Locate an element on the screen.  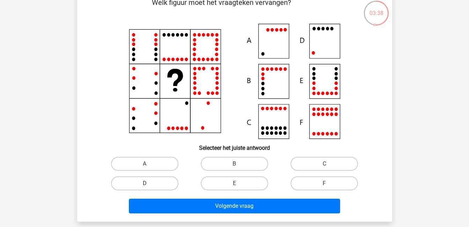
button: Volgende vraag is located at coordinates (234, 206).